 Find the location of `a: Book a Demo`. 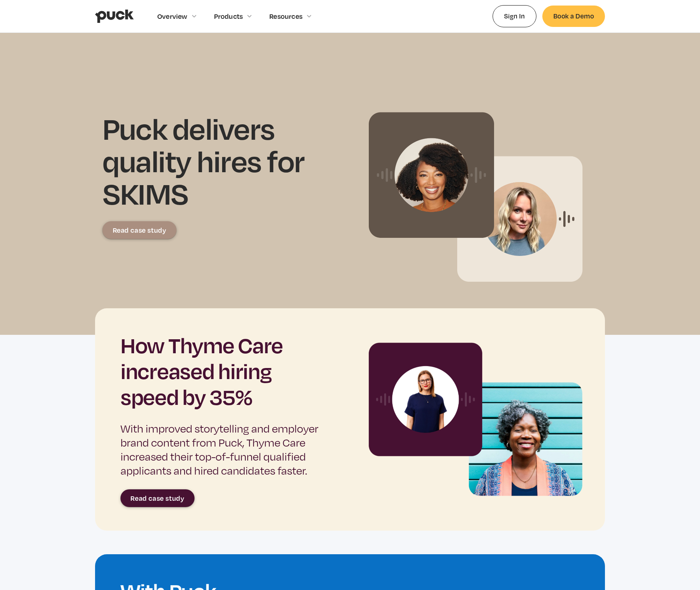

a: Book a Demo is located at coordinates (573, 16).